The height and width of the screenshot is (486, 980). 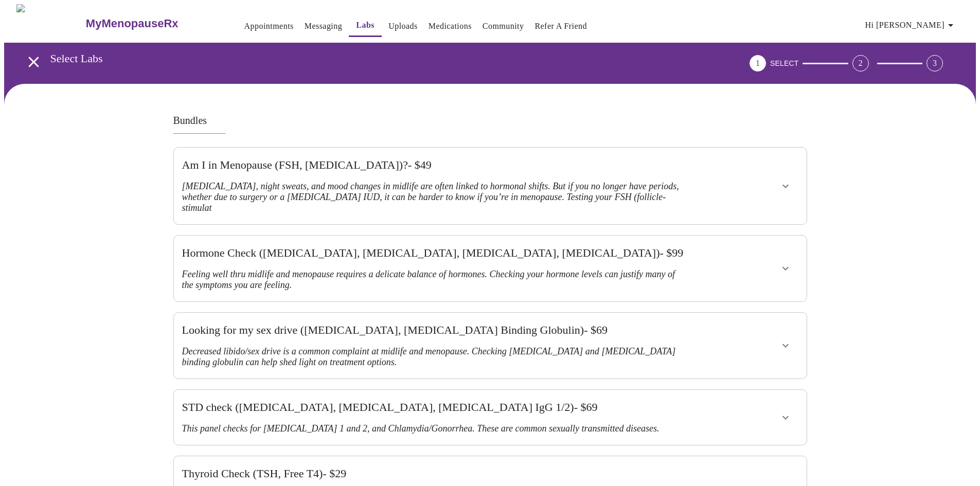 What do you see at coordinates (758, 63) in the screenshot?
I see `div: 1` at bounding box center [758, 63].